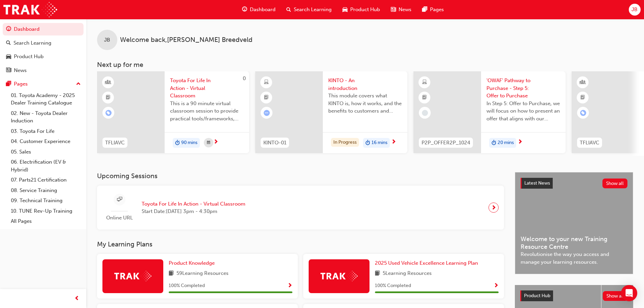 The image size is (644, 308). What do you see at coordinates (244, 78) in the screenshot?
I see `span: 0` at bounding box center [244, 78].